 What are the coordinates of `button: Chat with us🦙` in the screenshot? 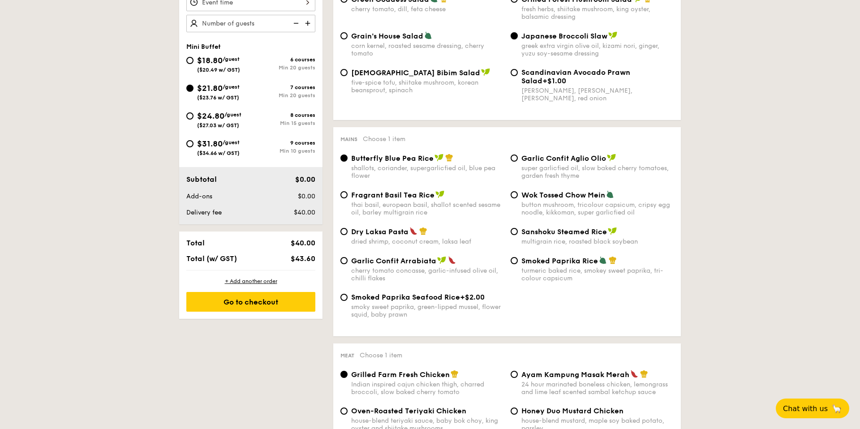 It's located at (813, 409).